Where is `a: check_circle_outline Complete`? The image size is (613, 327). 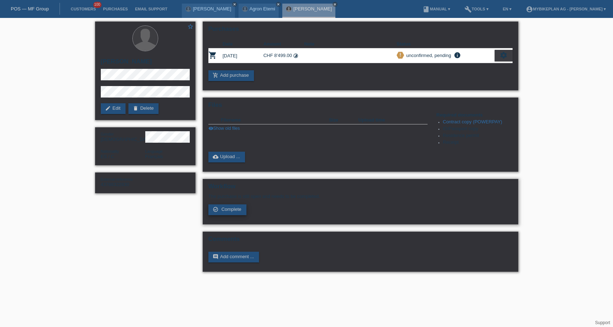 a: check_circle_outline Complete is located at coordinates (227, 210).